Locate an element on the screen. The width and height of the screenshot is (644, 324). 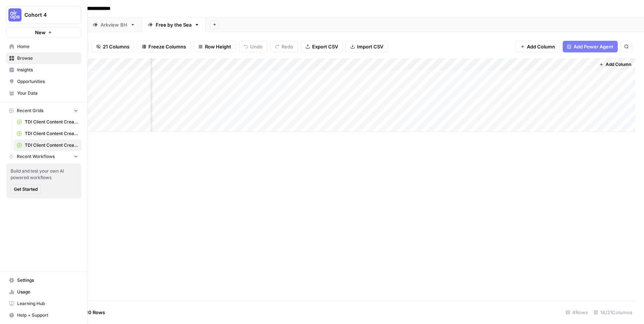
span: TDI Client Content Creation-3 is located at coordinates (51, 146).